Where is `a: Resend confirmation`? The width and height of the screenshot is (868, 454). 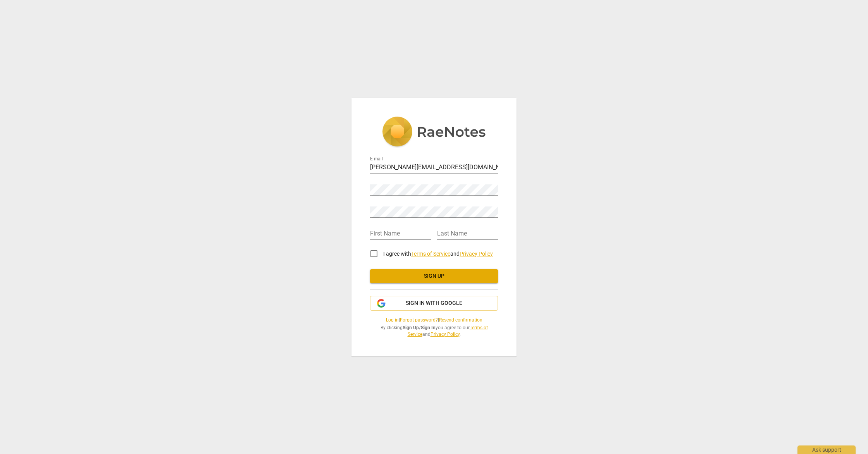 a: Resend confirmation is located at coordinates (461, 320).